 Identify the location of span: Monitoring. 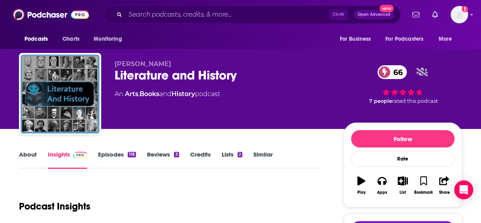
(108, 39).